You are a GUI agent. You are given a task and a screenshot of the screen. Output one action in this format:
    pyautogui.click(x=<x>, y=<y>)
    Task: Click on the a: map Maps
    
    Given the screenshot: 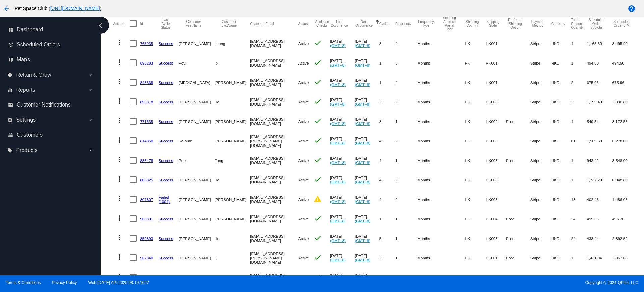 What is the action you would take?
    pyautogui.click(x=51, y=60)
    